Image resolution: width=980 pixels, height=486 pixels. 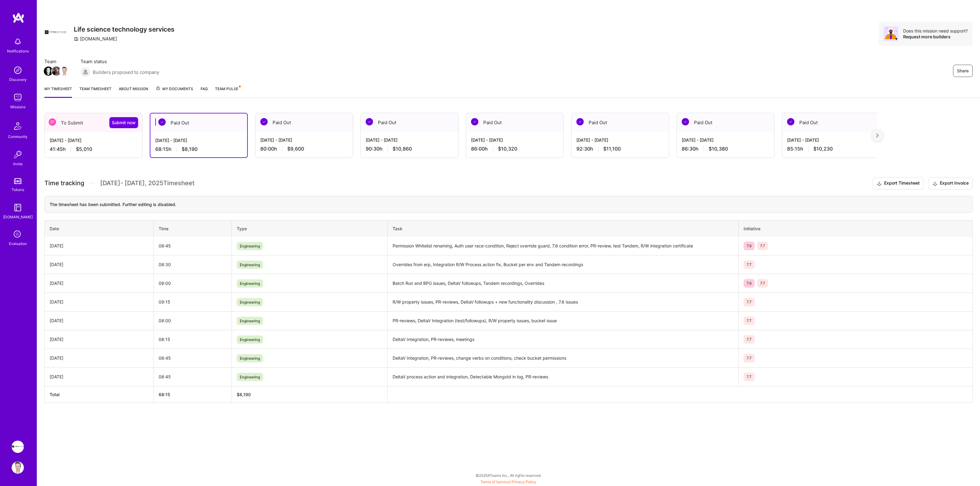 I want to click on td: DeltaV Integration, PR-reviews, change verbs on conditions, check bucket permissions, so click(x=563, y=358).